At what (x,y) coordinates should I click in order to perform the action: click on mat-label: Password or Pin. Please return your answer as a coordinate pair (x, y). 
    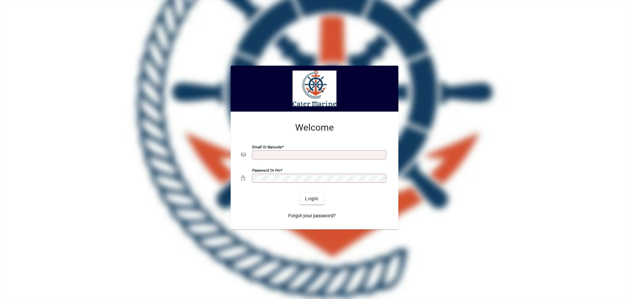
    Looking at the image, I should click on (266, 170).